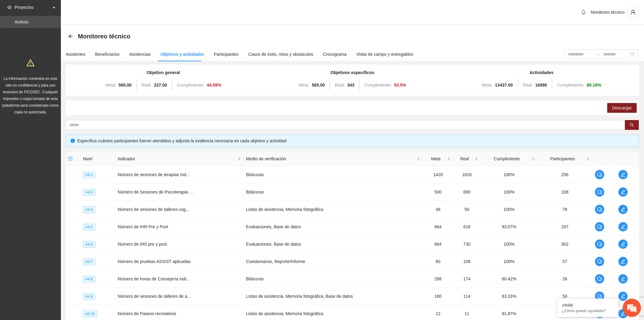  Describe the element at coordinates (353, 72) in the screenshot. I see `strong: Objetivos específicos` at that location.